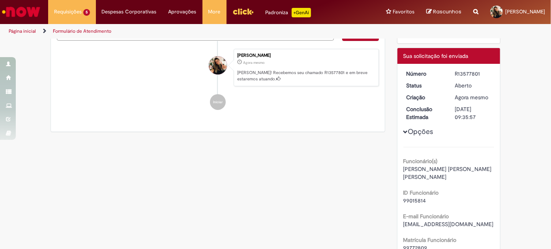 This screenshot has width=551, height=249. What do you see at coordinates (129, 12) in the screenshot?
I see `span: Despesas Corporativas` at bounding box center [129, 12].